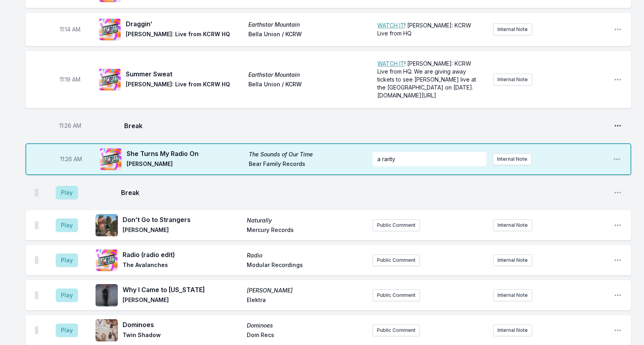  Describe the element at coordinates (107, 296) in the screenshot. I see `img: Leon Ware` at that location.